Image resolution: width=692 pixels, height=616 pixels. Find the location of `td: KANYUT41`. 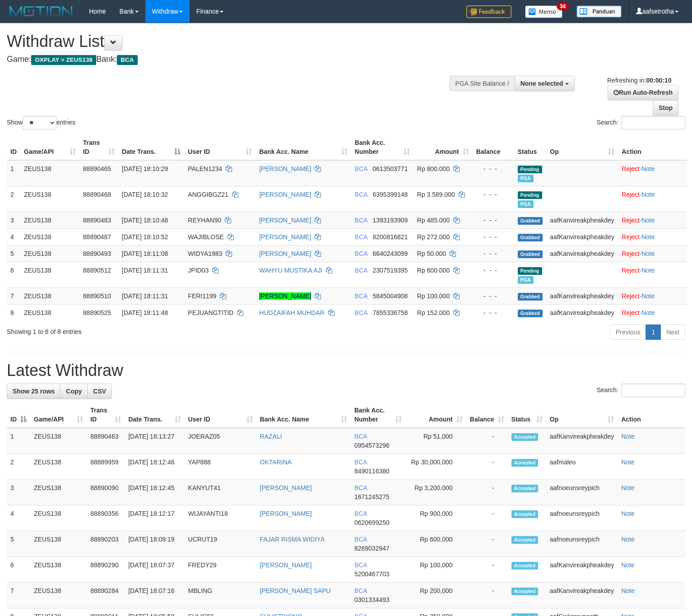

td: KANYUT41 is located at coordinates (220, 492).